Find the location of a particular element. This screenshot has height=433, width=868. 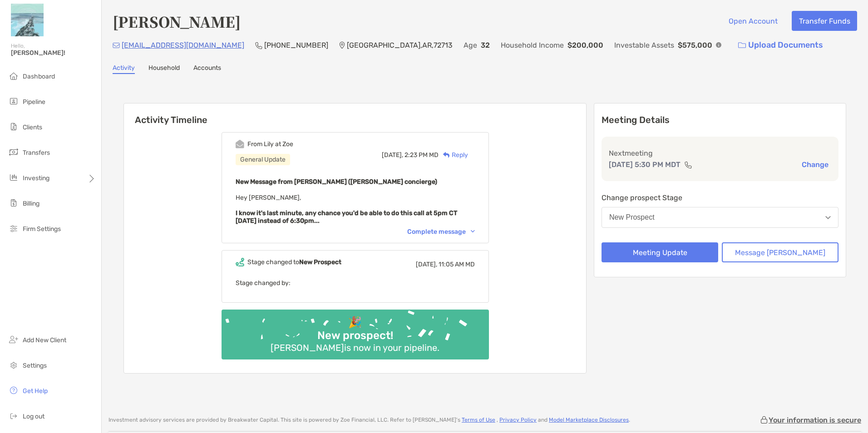

p: Next meeting is located at coordinates (720, 153).